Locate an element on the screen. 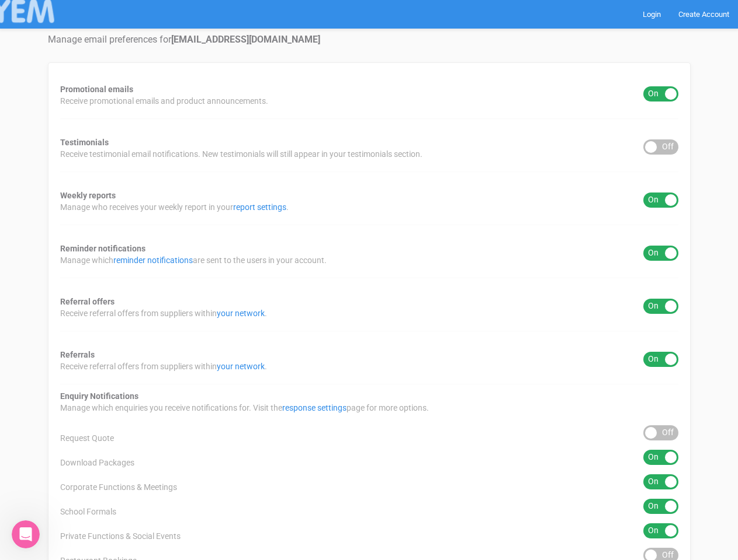  span: School Formals is located at coordinates (88, 512).